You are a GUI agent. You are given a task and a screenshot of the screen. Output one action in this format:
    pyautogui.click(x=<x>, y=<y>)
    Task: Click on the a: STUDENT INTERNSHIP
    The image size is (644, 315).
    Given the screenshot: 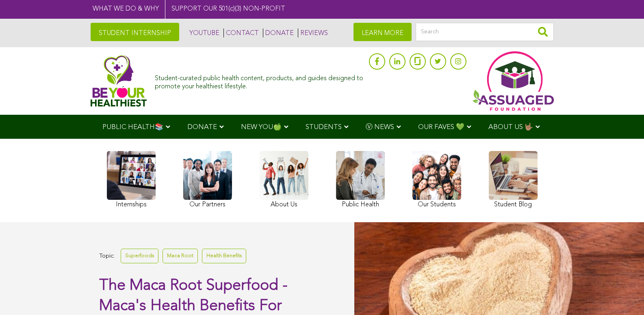 What is the action you would take?
    pyautogui.click(x=135, y=32)
    